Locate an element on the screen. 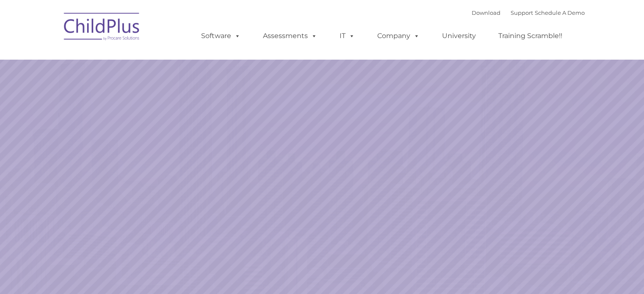 The image size is (644, 294). img: ChildPlus by Procare Solutions is located at coordinates (102, 28).